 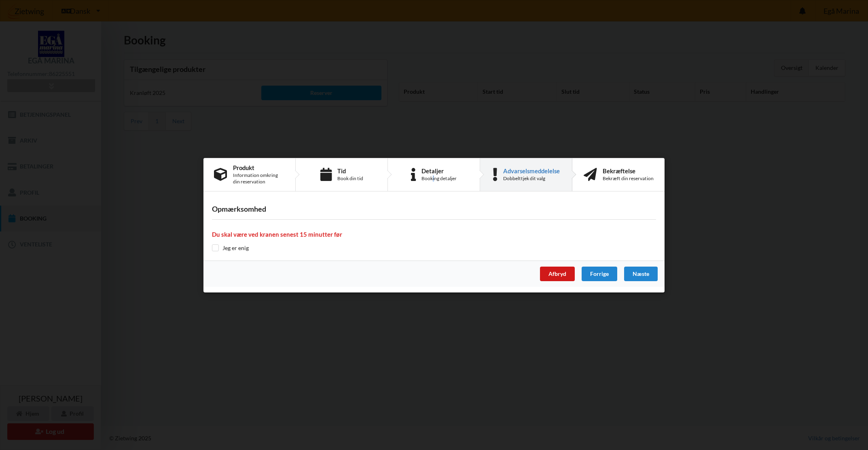 What do you see at coordinates (439, 170) in the screenshot?
I see `div: Detaljer` at bounding box center [439, 170].